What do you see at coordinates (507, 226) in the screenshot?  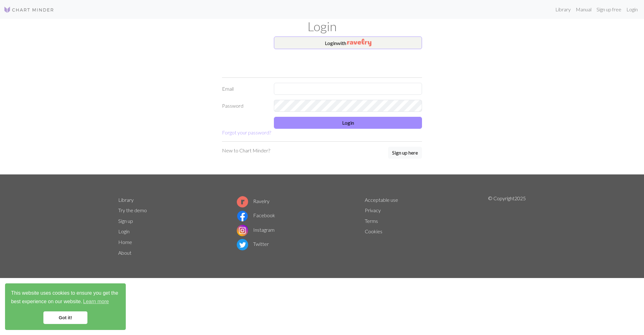 I see `p: © Copyright 2025` at bounding box center [507, 226].